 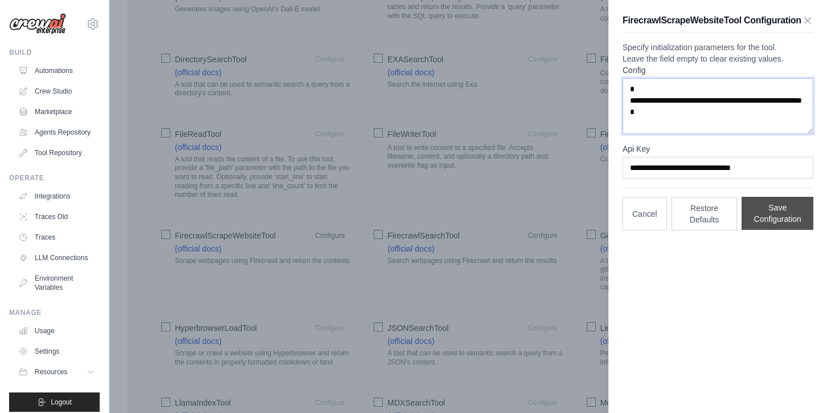 What do you see at coordinates (56, 196) in the screenshot?
I see `a: Integrations` at bounding box center [56, 196].